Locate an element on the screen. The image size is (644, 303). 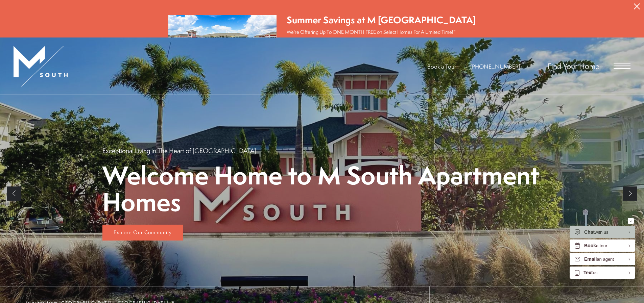
a: Book a Tour is located at coordinates (442, 66).